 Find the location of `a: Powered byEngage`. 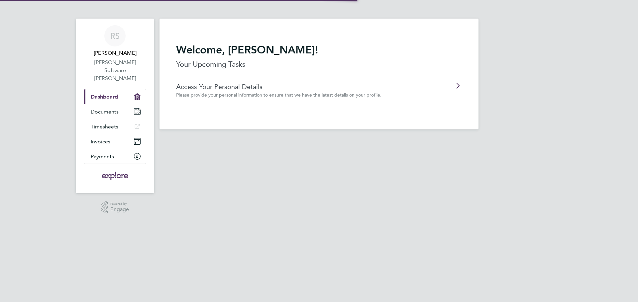

a: Powered byEngage is located at coordinates (115, 208).